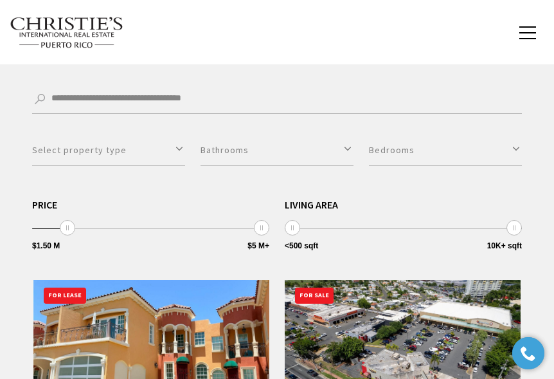 The height and width of the screenshot is (379, 554). Describe the element at coordinates (277, 150) in the screenshot. I see `button: Bathrooms` at that location.